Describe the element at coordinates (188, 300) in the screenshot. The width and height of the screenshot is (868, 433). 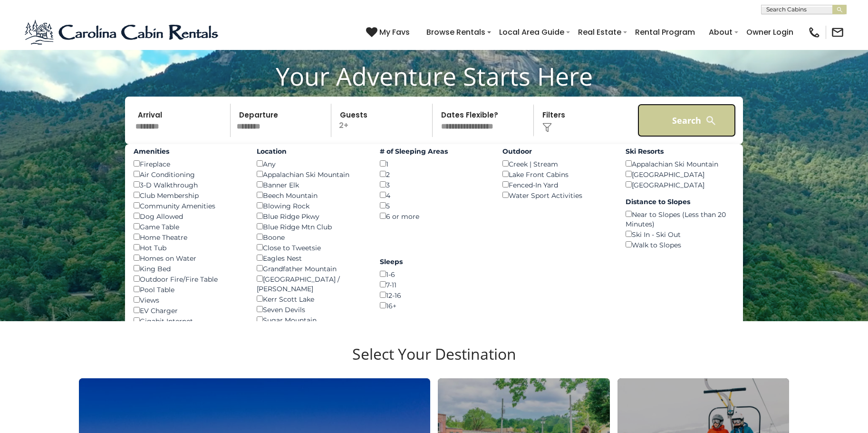
I see `div: Views` at that location.